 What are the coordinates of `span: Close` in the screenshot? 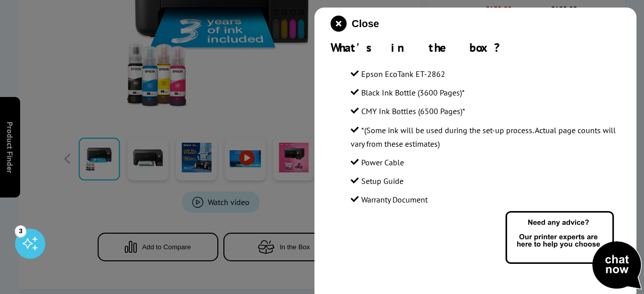 It's located at (365, 24).